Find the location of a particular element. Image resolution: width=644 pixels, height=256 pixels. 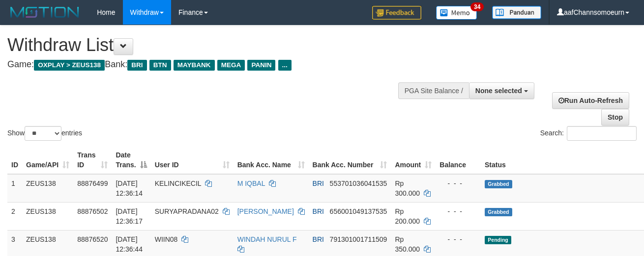

a: WINDAH NURUL F is located at coordinates (267, 239).